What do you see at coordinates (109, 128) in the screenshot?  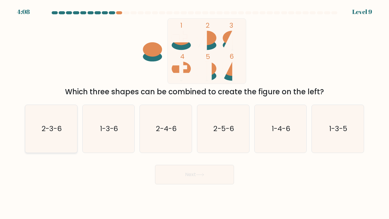 I see `text: 1-3-6` at bounding box center [109, 128].